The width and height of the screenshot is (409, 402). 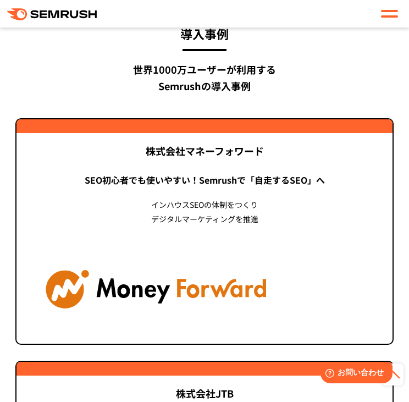 What do you see at coordinates (205, 180) in the screenshot?
I see `div: SEO初心者でも使いやすい！ Semrushで「自走するSEO」へ` at bounding box center [205, 180].